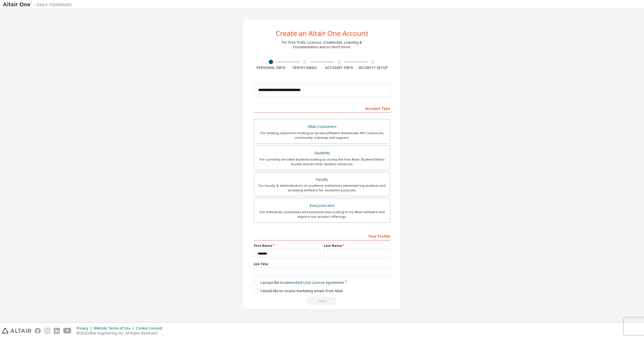  Describe the element at coordinates (67, 330) in the screenshot. I see `img: youtube.svg` at that location.